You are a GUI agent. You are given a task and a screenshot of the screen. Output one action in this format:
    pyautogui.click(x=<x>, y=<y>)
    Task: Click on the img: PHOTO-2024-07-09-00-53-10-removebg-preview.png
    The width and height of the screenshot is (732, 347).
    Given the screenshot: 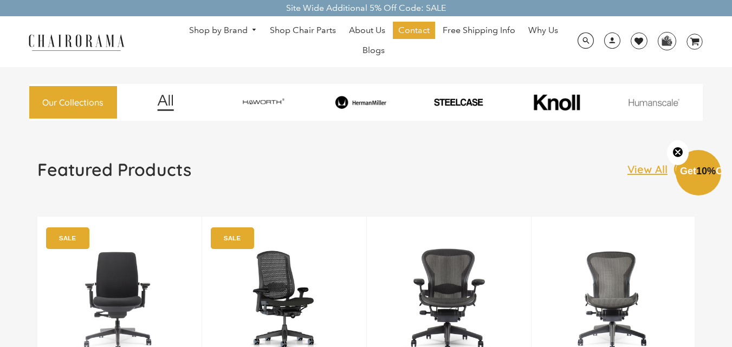 What is the action you would take?
    pyautogui.click(x=458, y=102)
    